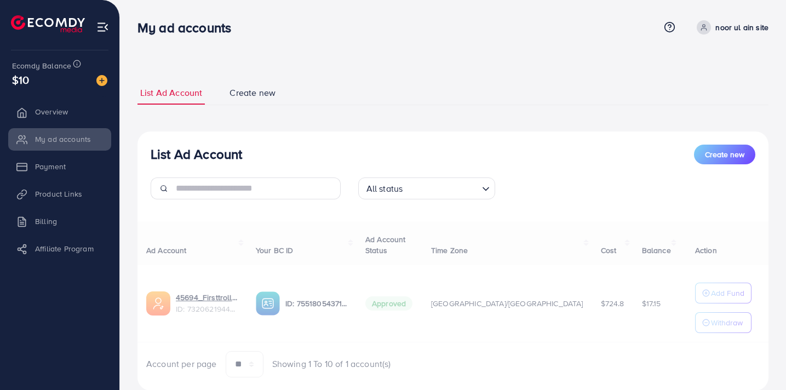 The image size is (786, 390). What do you see at coordinates (171, 93) in the screenshot?
I see `span: List Ad Account` at bounding box center [171, 93].